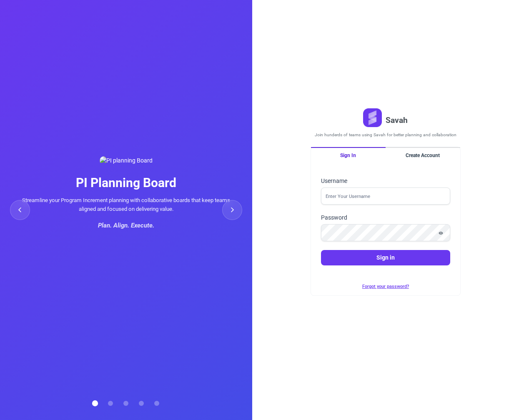 The width and height of the screenshot is (519, 420). Describe the element at coordinates (126, 205) in the screenshot. I see `p: Streamline your Program Increment planning with collaborative boards that keep teams aligned and ...` at that location.